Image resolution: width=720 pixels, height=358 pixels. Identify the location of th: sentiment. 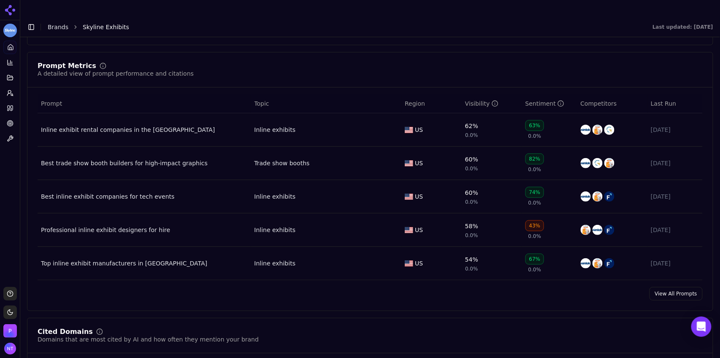
(550, 103).